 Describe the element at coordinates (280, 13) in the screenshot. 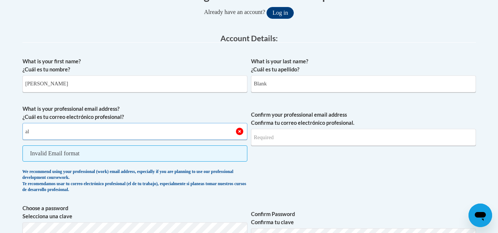

I see `button: Log in` at that location.